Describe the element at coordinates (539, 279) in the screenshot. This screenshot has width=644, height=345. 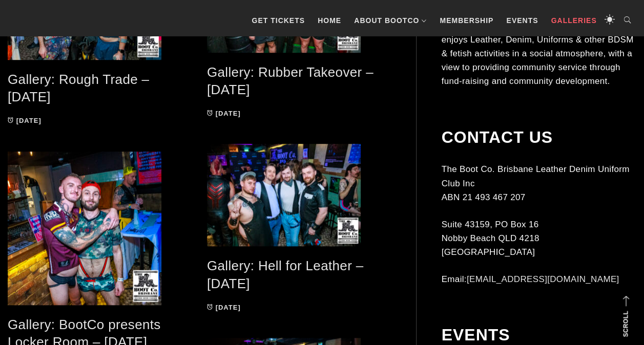
I see `p: Email:` at that location.